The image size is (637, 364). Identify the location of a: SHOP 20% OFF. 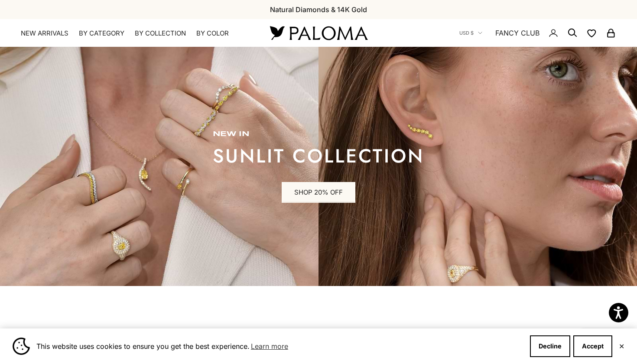
(319, 192).